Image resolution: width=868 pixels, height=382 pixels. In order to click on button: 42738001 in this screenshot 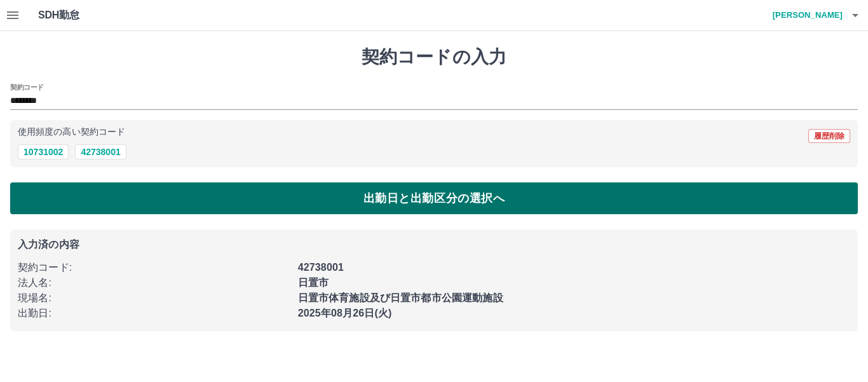, I will do `click(100, 152)`.